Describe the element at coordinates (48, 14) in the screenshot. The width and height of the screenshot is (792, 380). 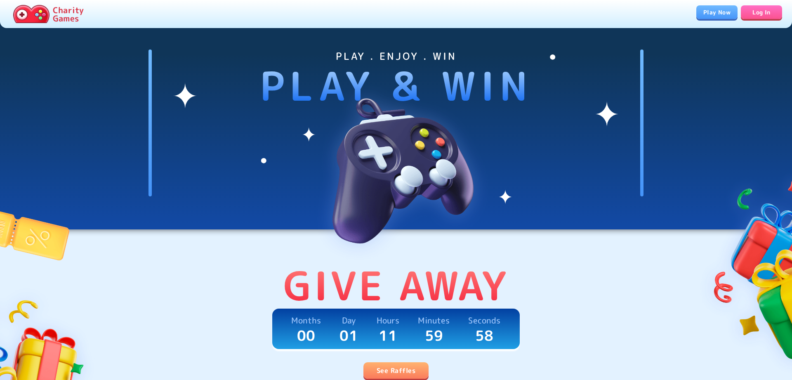
I see `a: Charity Games` at that location.